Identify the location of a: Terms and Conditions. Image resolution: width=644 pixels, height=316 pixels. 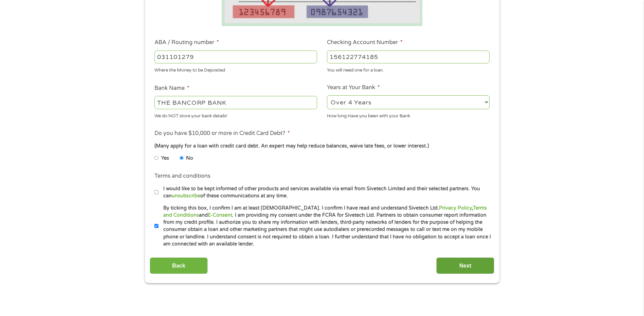
(325, 212).